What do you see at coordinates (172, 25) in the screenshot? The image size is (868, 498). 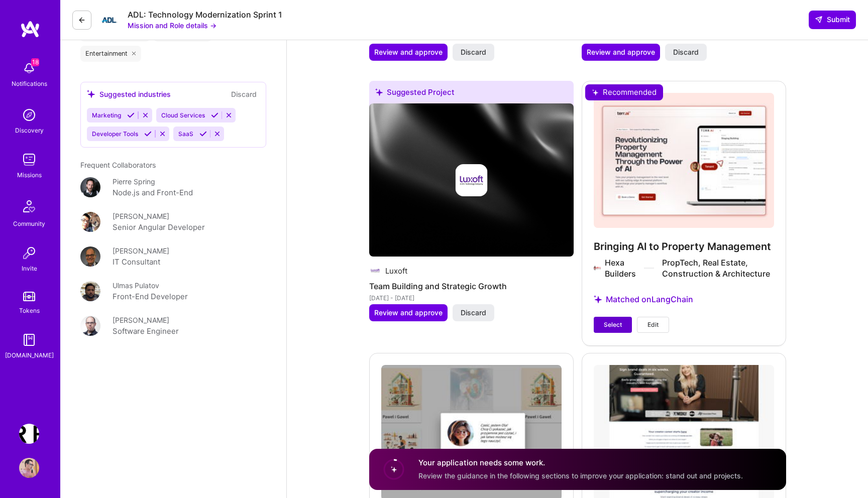 I see `button: Mission and Role details →` at bounding box center [172, 25].